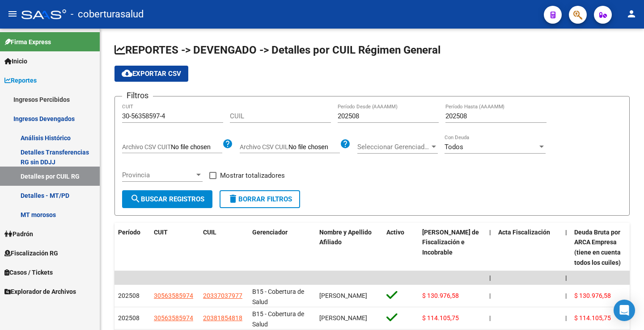 This screenshot has width=644, height=330. I want to click on span: Gerenciador, so click(270, 232).